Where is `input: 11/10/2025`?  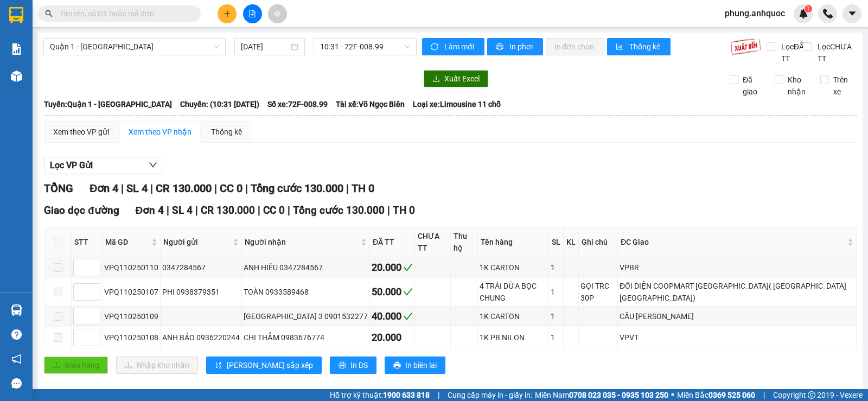 input: 11/10/2025 is located at coordinates (265, 47).